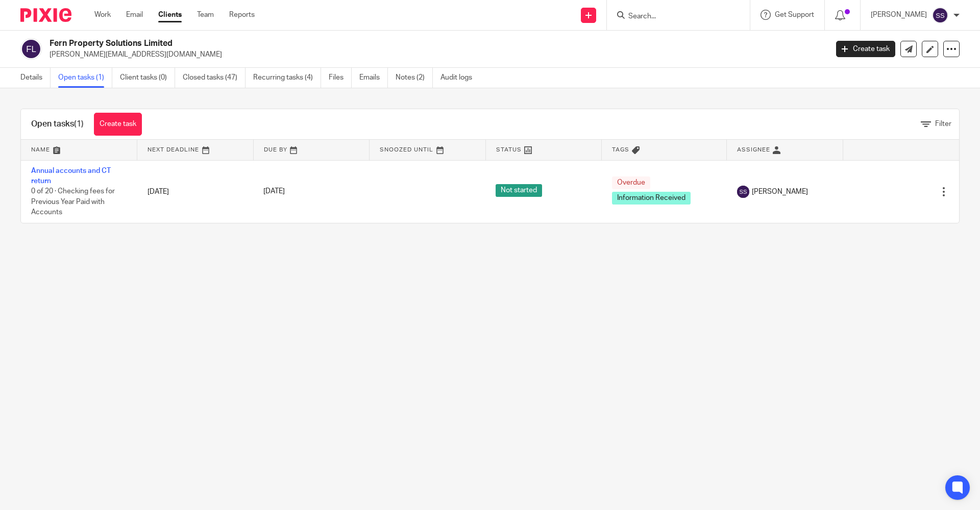 This screenshot has width=980, height=510. I want to click on a: Clients, so click(170, 15).